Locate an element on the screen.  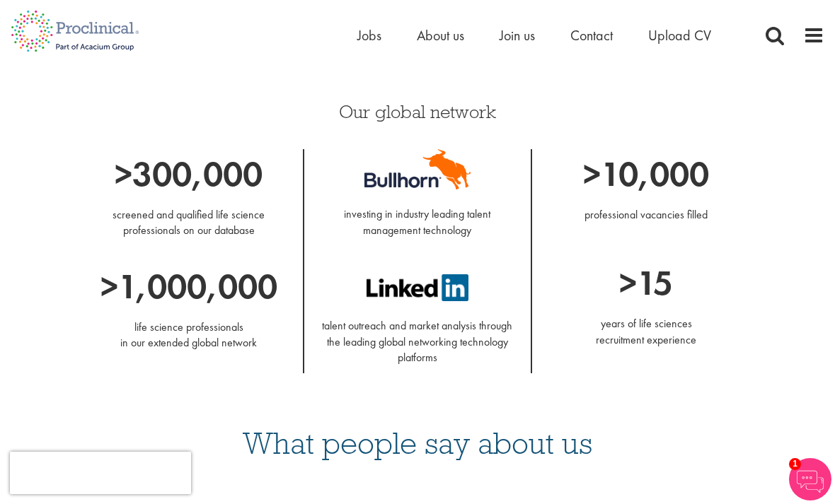
p: life science professionals in our extended global network is located at coordinates (188, 336).